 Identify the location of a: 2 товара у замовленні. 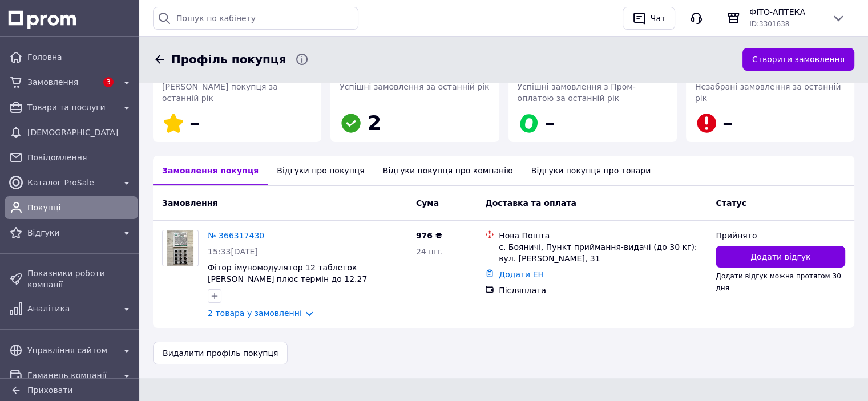
(254, 313).